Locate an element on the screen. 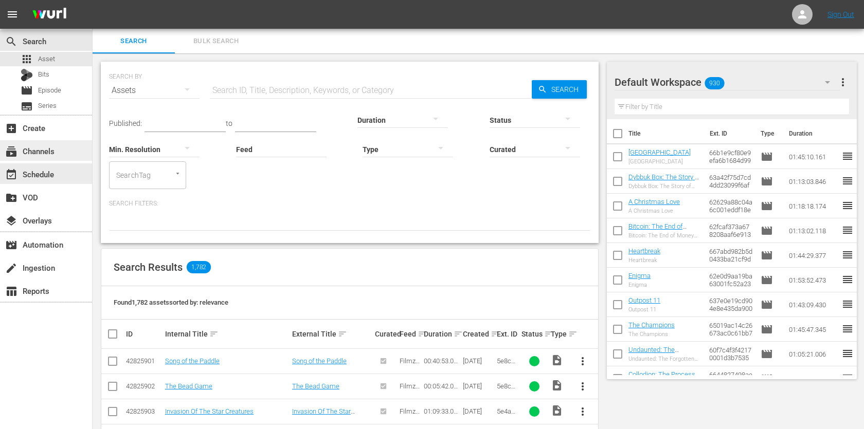 The height and width of the screenshot is (429, 864). a: Collodion: The Process of Preservation is located at coordinates (664, 378).